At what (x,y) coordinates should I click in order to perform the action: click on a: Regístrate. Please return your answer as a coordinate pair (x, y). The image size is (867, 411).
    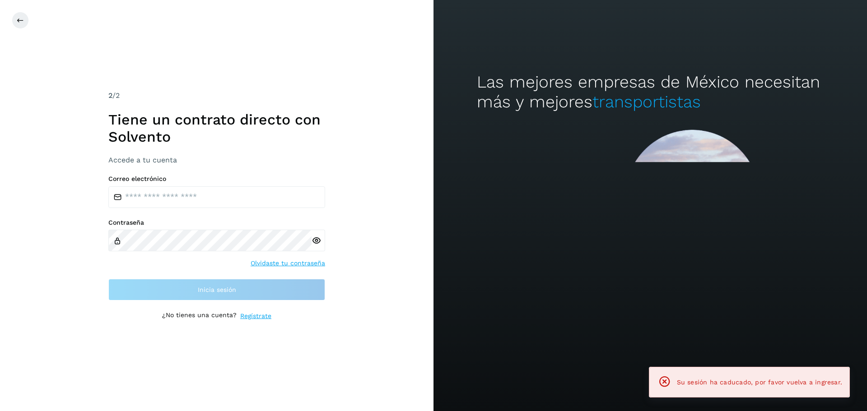
    Looking at the image, I should click on (256, 316).